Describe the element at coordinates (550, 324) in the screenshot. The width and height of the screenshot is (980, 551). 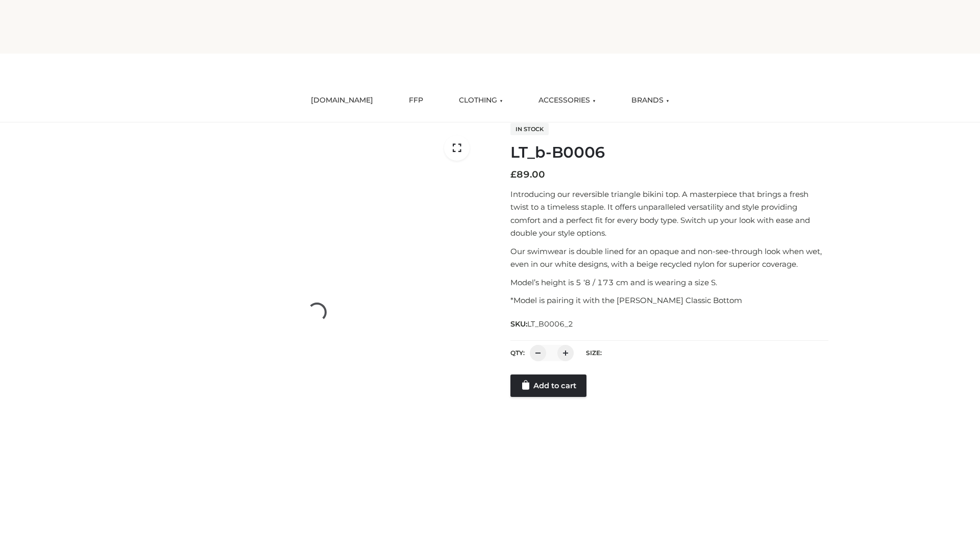
I see `span: LT_B0006_2` at that location.